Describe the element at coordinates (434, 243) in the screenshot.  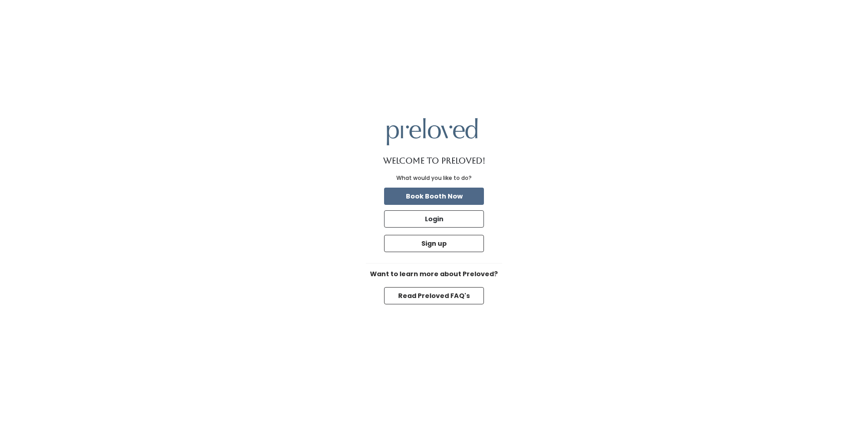
I see `a: Sign up` at that location.